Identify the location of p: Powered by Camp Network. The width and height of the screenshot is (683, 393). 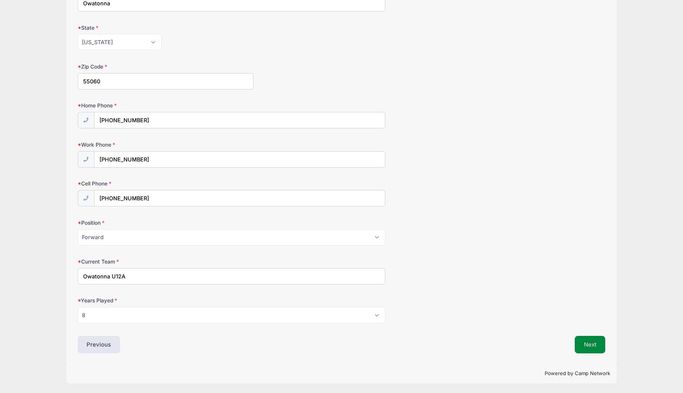
(341, 374).